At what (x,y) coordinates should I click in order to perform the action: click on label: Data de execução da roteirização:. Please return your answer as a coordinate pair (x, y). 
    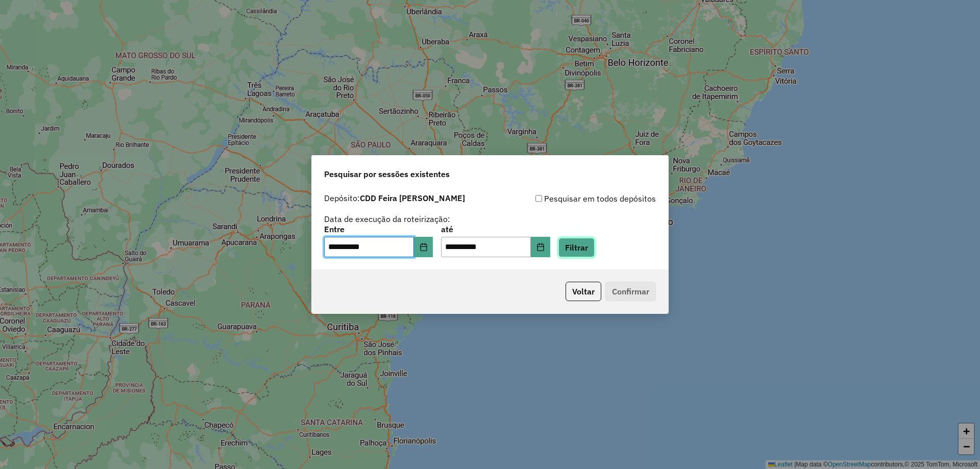
    Looking at the image, I should click on (387, 219).